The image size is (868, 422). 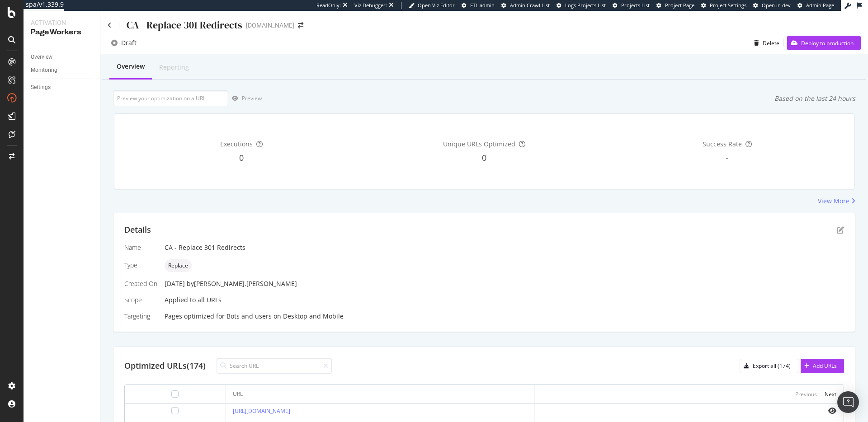 What do you see at coordinates (62, 87) in the screenshot?
I see `a: Settings` at bounding box center [62, 87].